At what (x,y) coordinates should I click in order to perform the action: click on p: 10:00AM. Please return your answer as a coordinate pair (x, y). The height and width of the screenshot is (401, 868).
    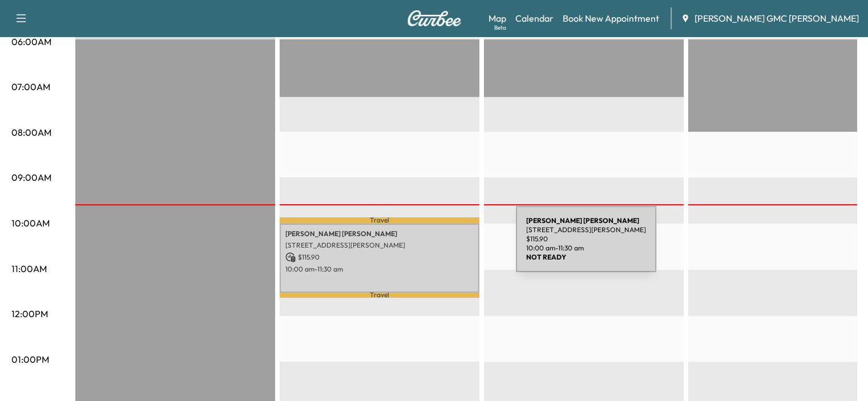
    Looking at the image, I should click on (30, 224).